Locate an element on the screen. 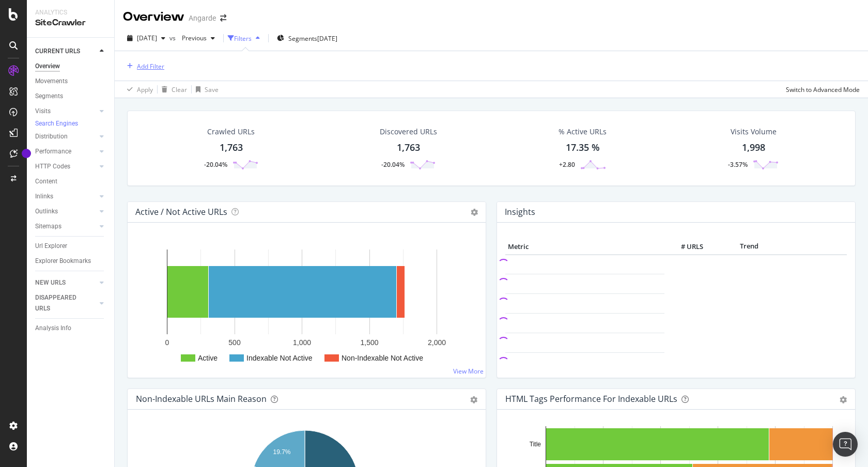 The height and width of the screenshot is (467, 868). div: Visits Volume is located at coordinates (753, 132).